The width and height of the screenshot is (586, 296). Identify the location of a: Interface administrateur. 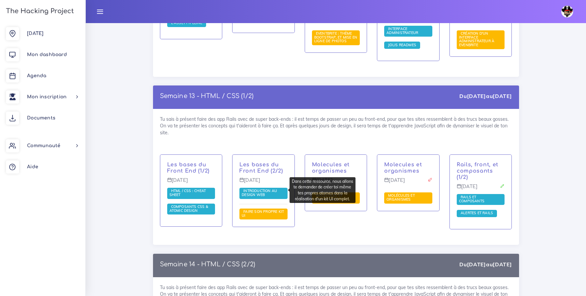
(403, 31).